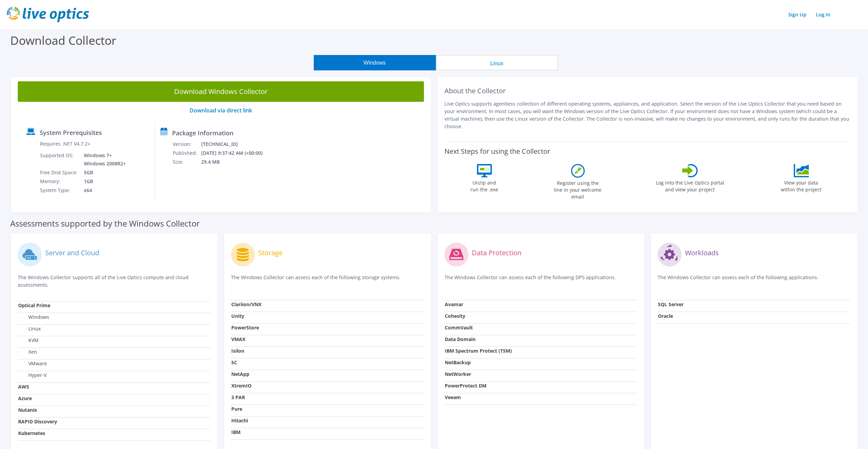  I want to click on td: Free Disk Space:, so click(59, 173).